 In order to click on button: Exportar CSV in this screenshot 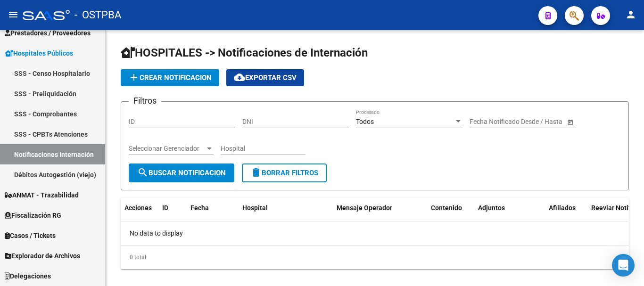, I will do `click(265, 78)`.